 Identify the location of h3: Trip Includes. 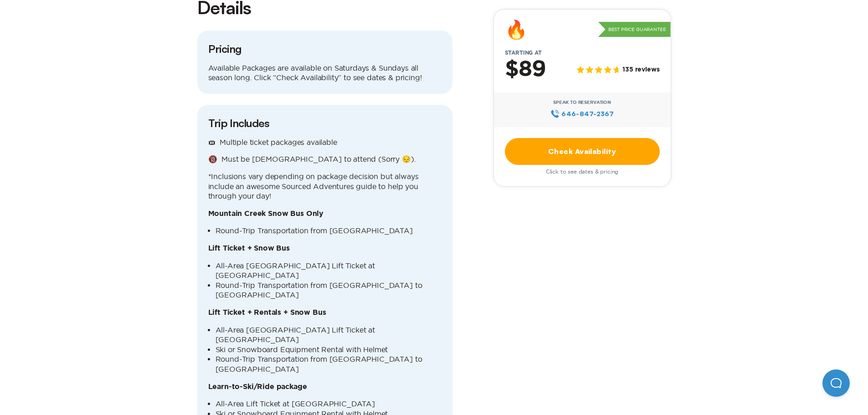
(325, 123).